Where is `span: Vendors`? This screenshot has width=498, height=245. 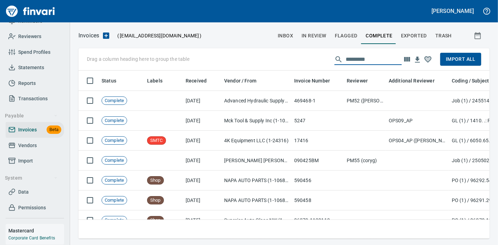
span: Vendors is located at coordinates (27, 146).